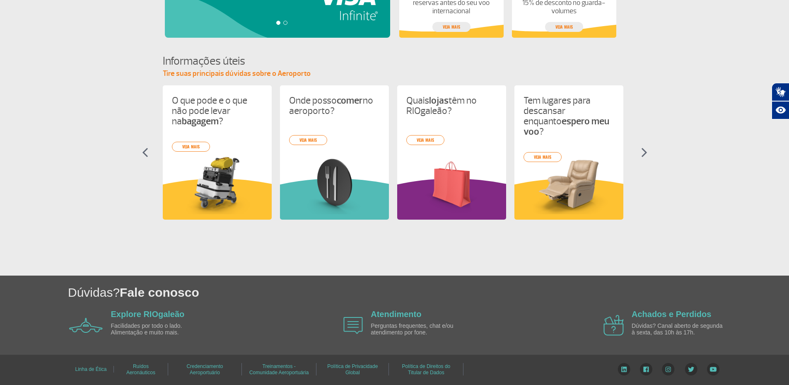 This screenshot has width=789, height=385. I want to click on button: Abrir recursos assistivos., so click(781, 110).